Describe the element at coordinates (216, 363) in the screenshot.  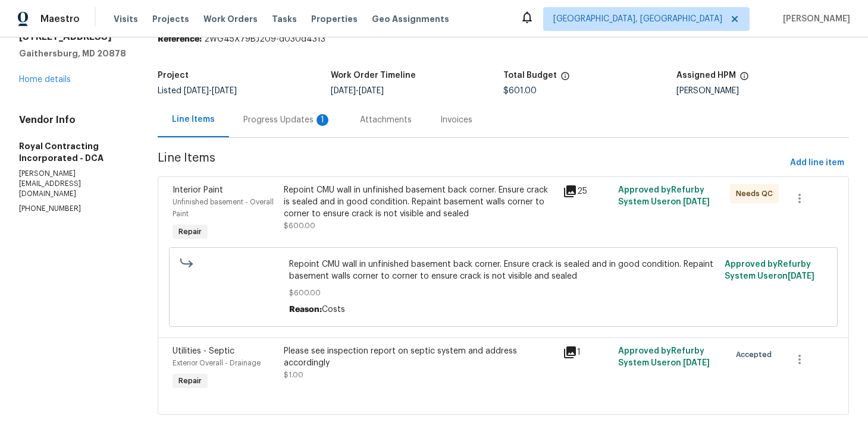
I see `span: Exterior Overall - Drainage` at that location.